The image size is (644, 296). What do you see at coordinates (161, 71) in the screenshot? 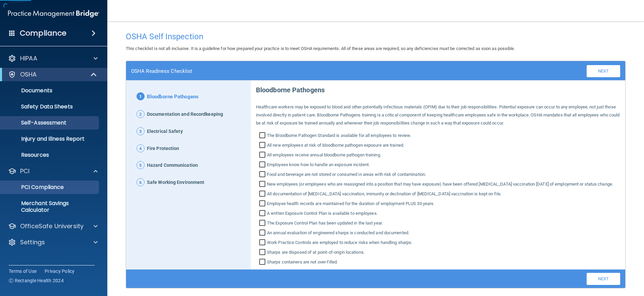
I see `h4: OSHA Readiness Checklist` at bounding box center [161, 71].